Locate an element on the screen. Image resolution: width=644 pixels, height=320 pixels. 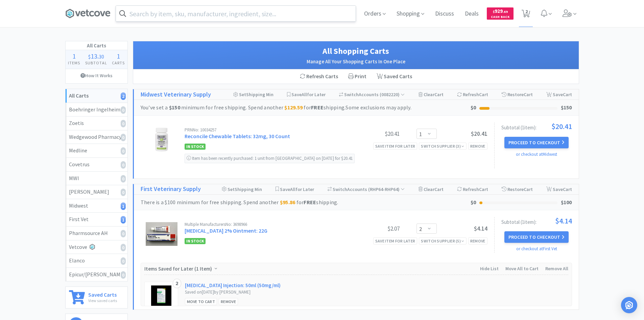
span: . 69 is located at coordinates (505, 12).